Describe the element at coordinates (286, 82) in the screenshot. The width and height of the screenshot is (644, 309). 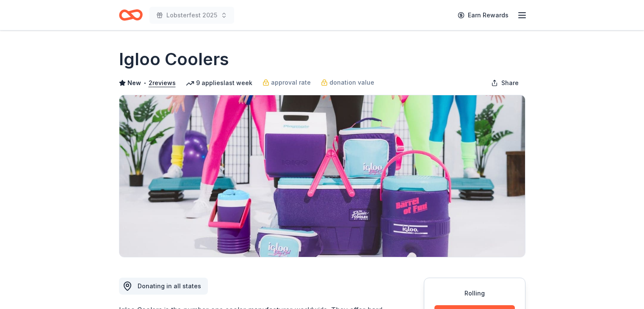
I see `a: approval rate` at that location.